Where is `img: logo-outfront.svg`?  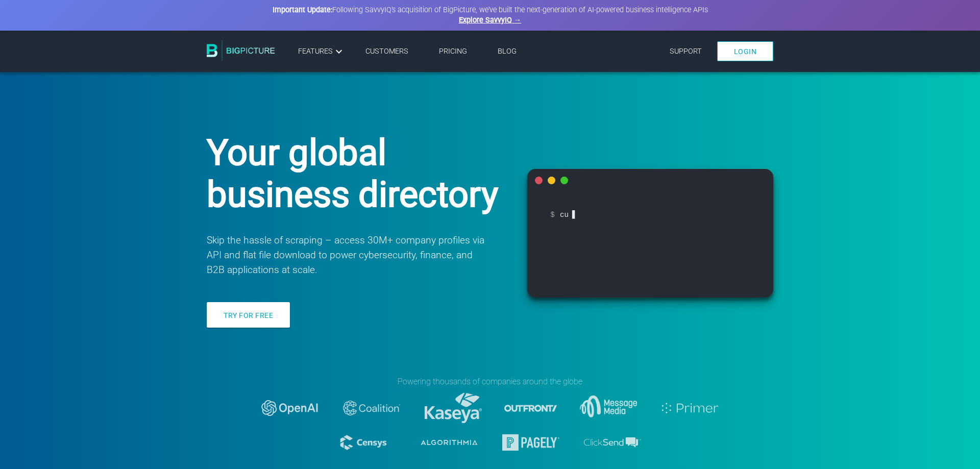
img: logo-outfront.svg is located at coordinates (530, 408).